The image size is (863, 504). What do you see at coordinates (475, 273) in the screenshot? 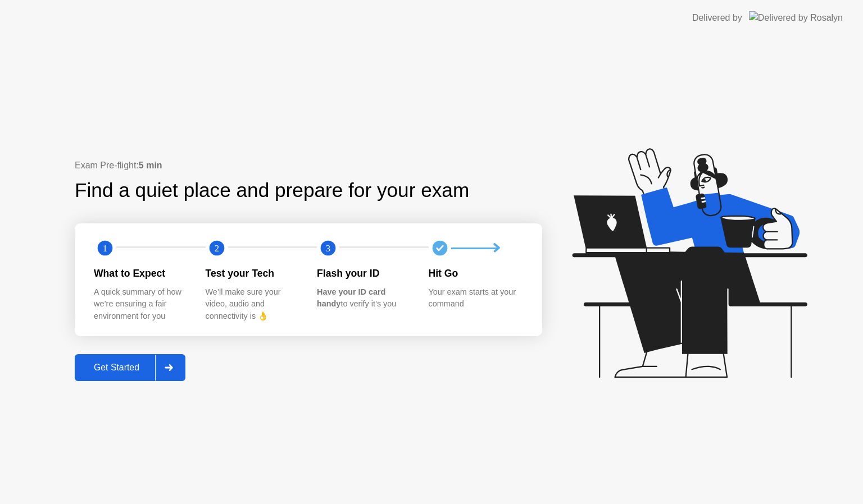
I see `div: Hit Go` at bounding box center [475, 273].